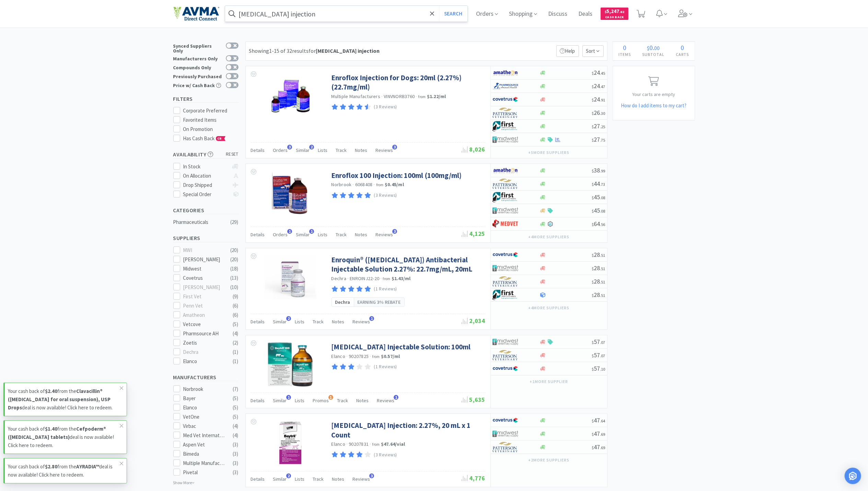 This screenshot has height=491, width=868. Describe the element at coordinates (204, 426) in the screenshot. I see `div: Virbac` at that location.